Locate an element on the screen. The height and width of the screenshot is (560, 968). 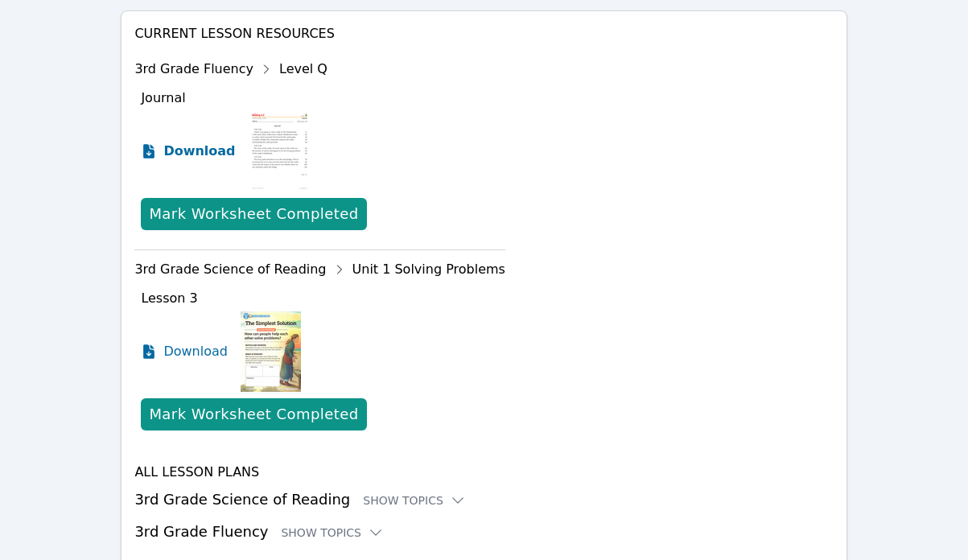
h3: 3rd Grade Science of Reading is located at coordinates (484, 499).